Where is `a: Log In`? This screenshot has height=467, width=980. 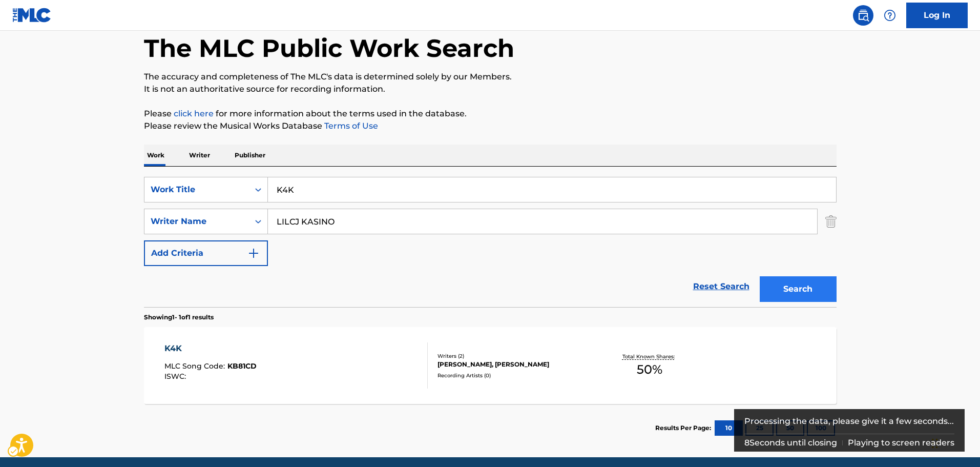
a: Log In is located at coordinates (937, 15).